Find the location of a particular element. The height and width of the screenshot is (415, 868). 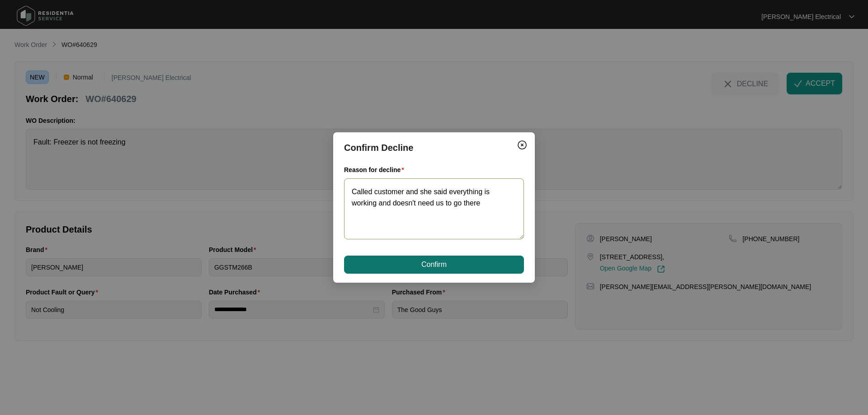

button: Confirm is located at coordinates (434, 265).